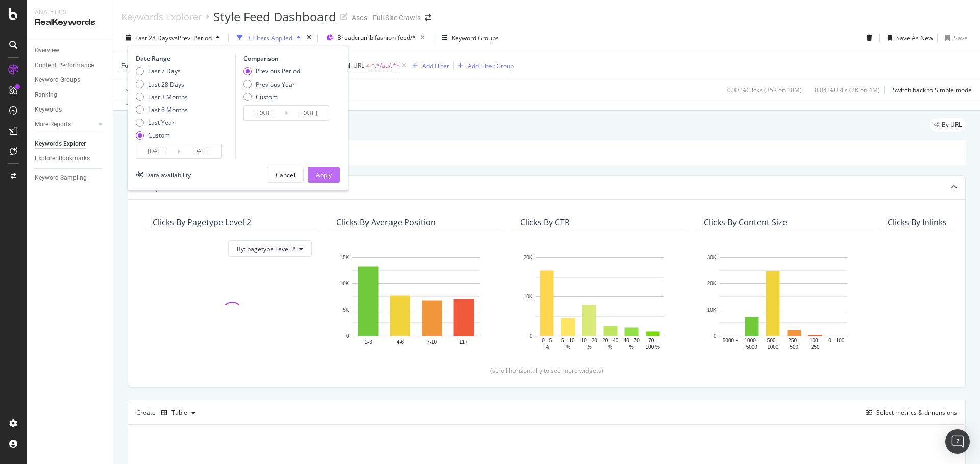  I want to click on div: RealKeywords, so click(70, 22).